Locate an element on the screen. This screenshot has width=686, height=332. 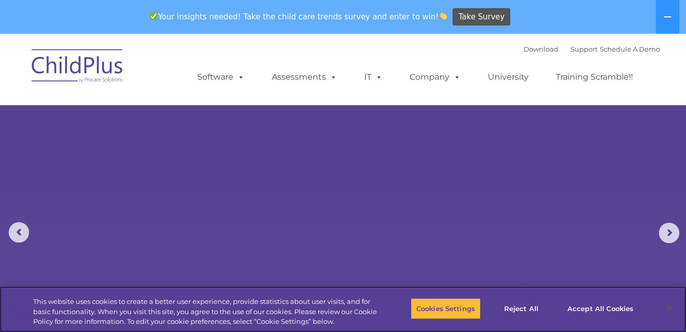
a: Schedule A Demo is located at coordinates (630, 49).